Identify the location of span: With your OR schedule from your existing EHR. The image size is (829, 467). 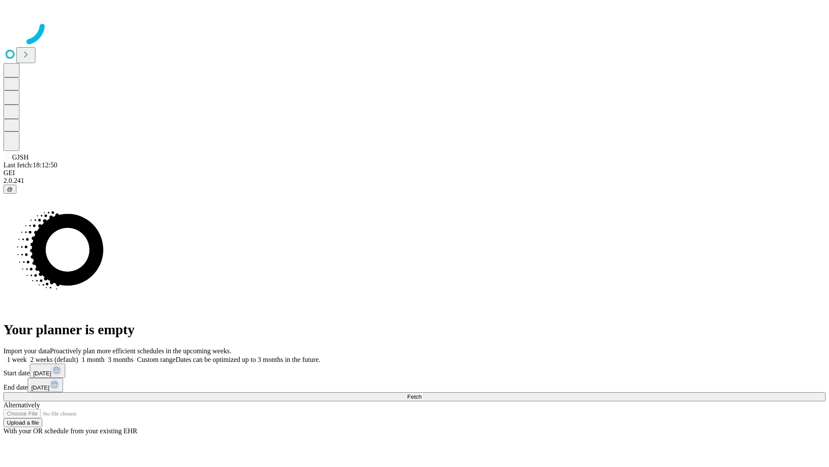
(70, 430).